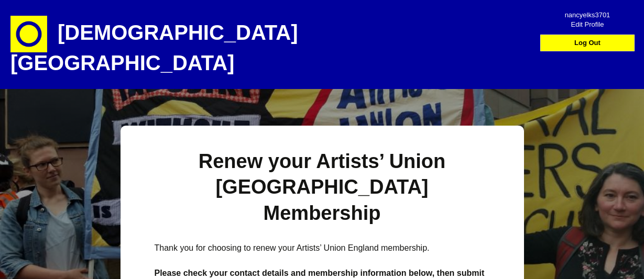 This screenshot has width=644, height=279. I want to click on img: circle-e1448293145835.png, so click(29, 34).